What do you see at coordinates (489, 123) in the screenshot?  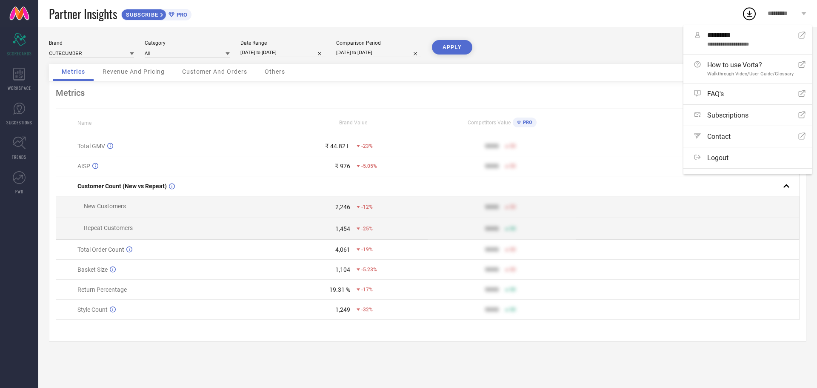 I see `span: Competitors Value` at bounding box center [489, 123].